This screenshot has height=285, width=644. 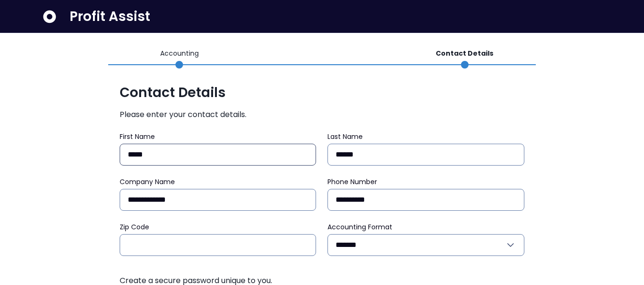 I want to click on span: Profit Assist, so click(x=110, y=17).